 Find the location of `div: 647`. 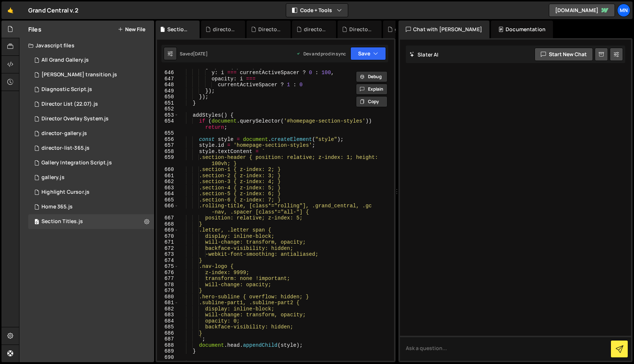

div: 647 is located at coordinates (168, 79).